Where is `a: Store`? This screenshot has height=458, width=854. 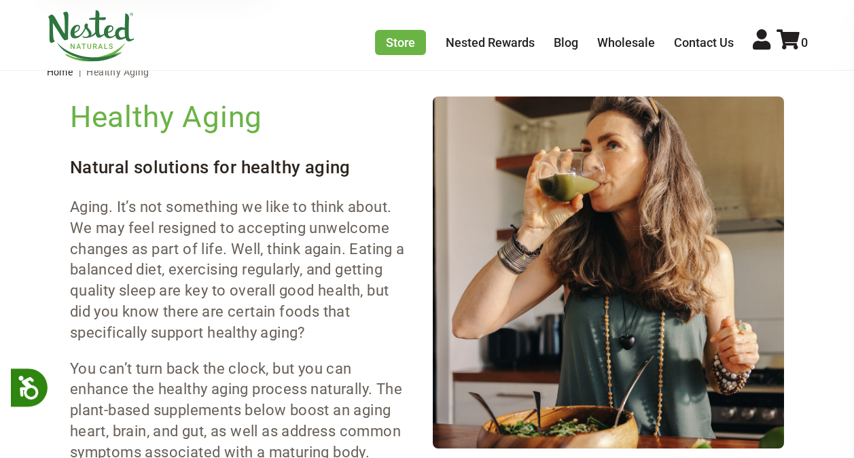
a: Store is located at coordinates (400, 42).